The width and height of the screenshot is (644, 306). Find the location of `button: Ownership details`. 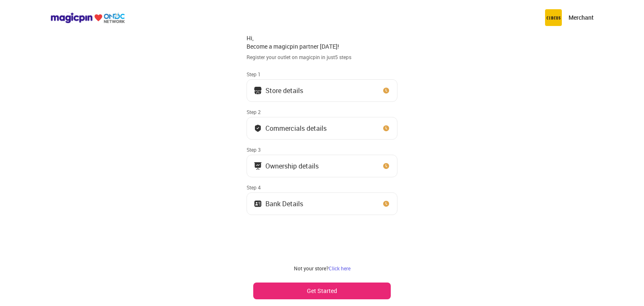

button: Ownership details is located at coordinates (322, 166).